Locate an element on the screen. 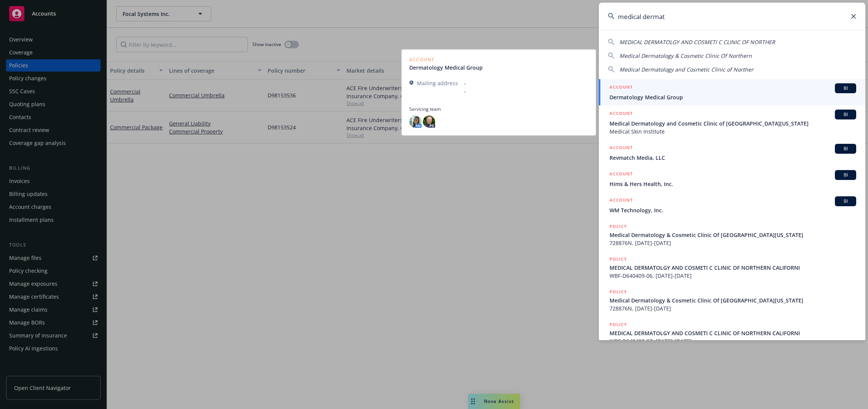  span: Medical Dermatology & Cosmetic Clinic Of Northern is located at coordinates (686, 56).